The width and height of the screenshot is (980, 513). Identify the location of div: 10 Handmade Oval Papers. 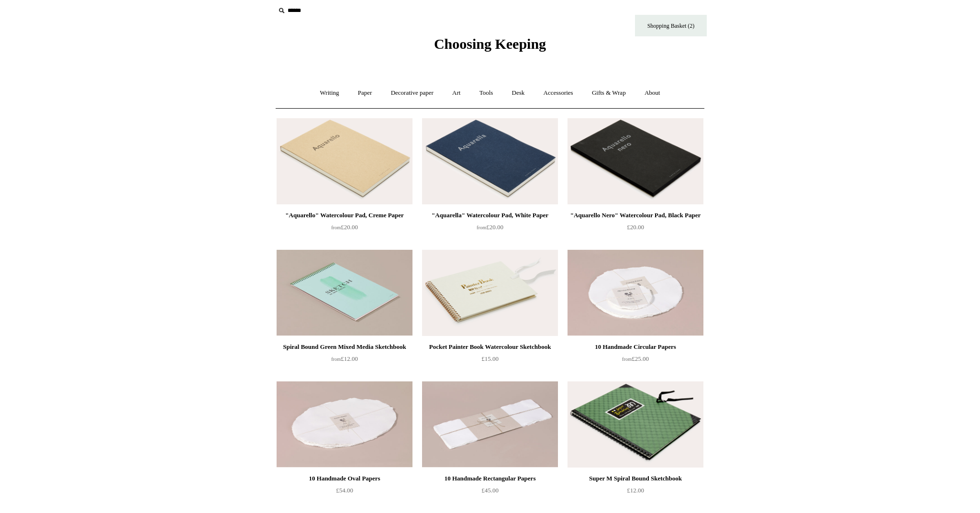
(345, 478).